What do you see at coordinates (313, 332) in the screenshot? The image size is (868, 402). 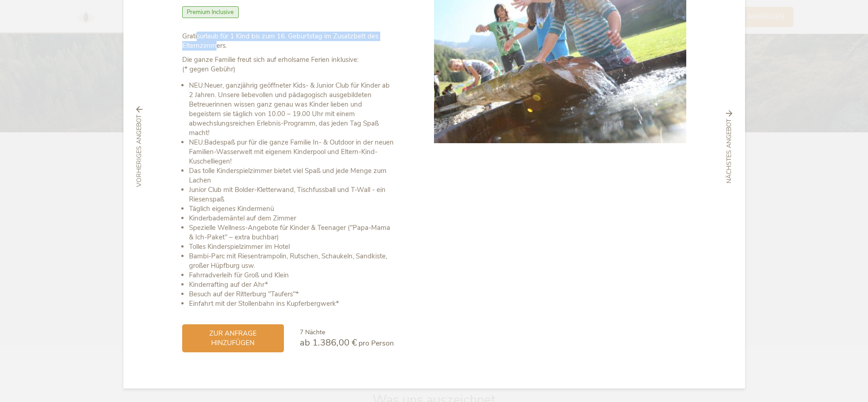 I see `span: 7 Nächte` at bounding box center [313, 332].